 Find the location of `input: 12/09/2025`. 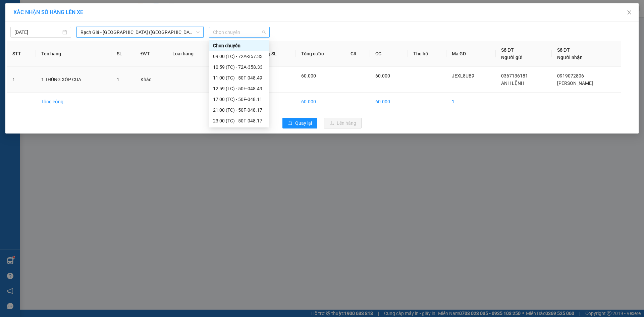

input: 12/09/2025 is located at coordinates (37, 32).